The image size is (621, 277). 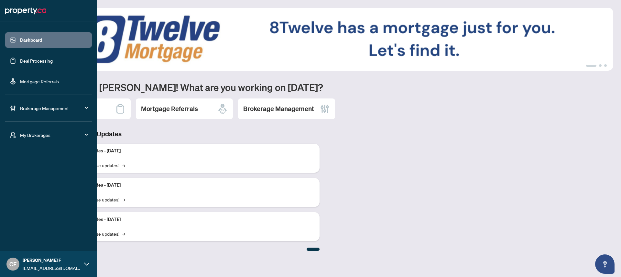 I want to click on img: logo, so click(x=26, y=11).